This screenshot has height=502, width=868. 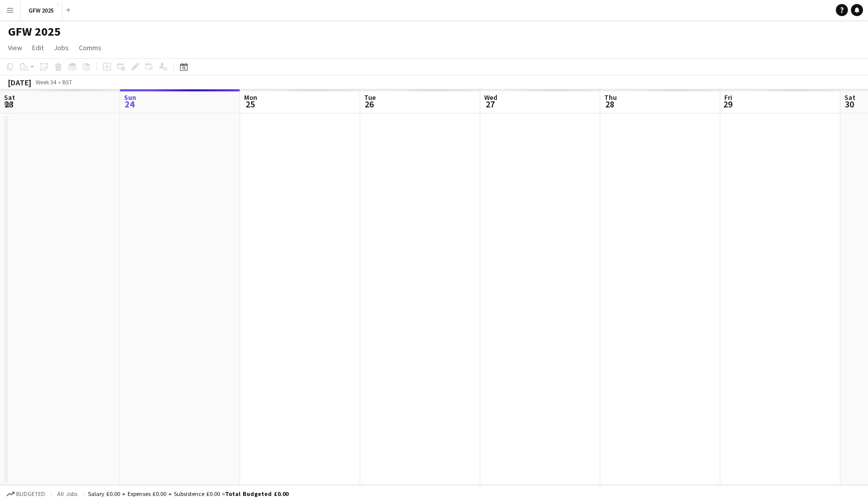 I want to click on a: View, so click(x=15, y=48).